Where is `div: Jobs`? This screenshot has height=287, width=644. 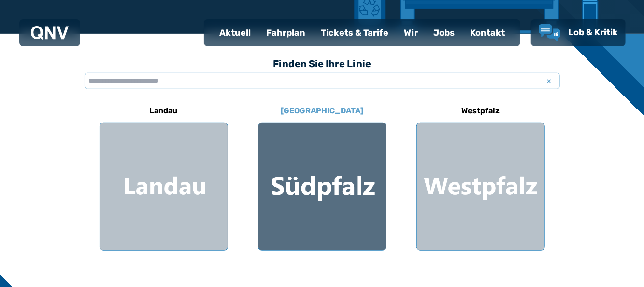
div: Jobs is located at coordinates (445, 33).